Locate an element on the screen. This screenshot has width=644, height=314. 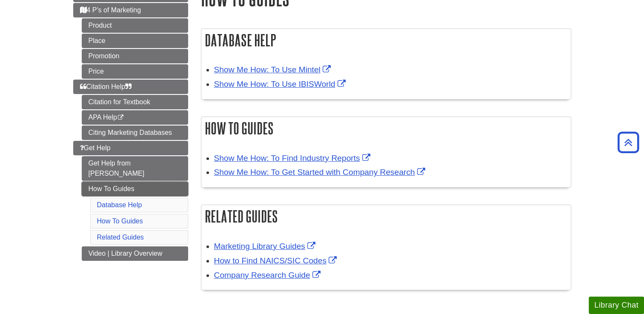
h2: Database Help is located at coordinates (386, 40).